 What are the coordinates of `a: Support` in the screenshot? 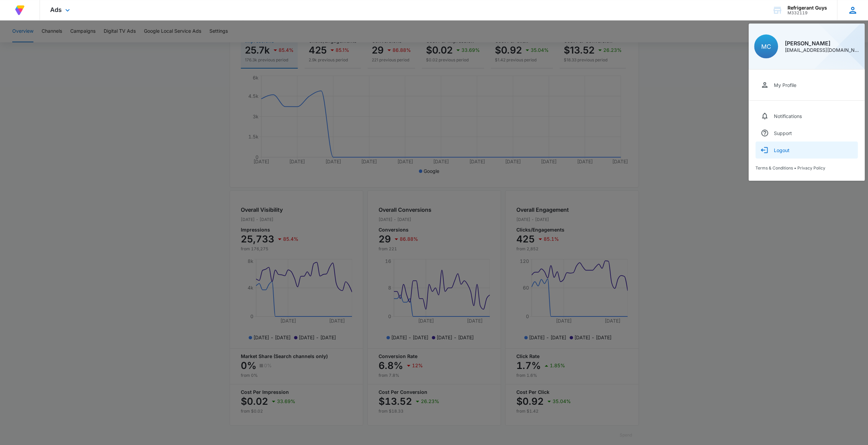 It's located at (807, 133).